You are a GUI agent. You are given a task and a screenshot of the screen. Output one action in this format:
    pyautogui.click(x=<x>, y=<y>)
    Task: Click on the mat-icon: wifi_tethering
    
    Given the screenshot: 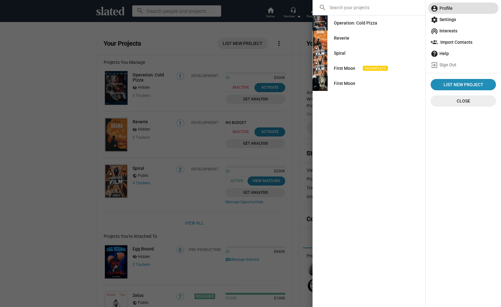 What is the action you would take?
    pyautogui.click(x=435, y=31)
    